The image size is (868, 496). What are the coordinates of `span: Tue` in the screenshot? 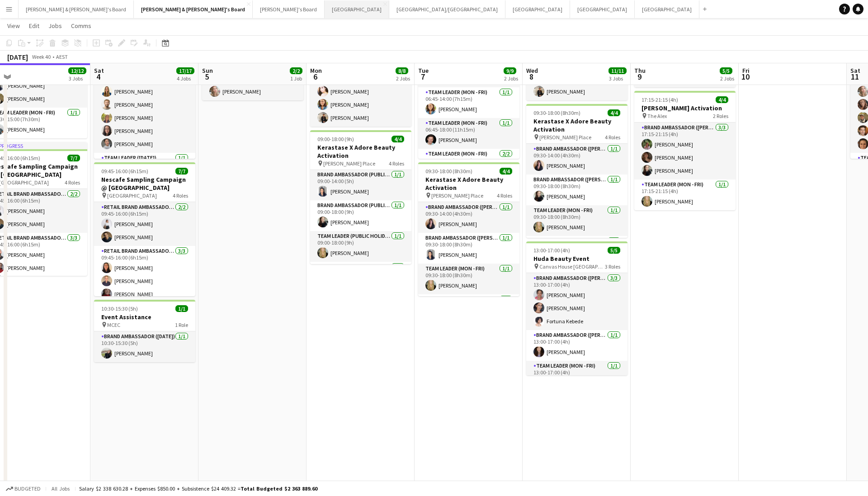 It's located at (423, 71).